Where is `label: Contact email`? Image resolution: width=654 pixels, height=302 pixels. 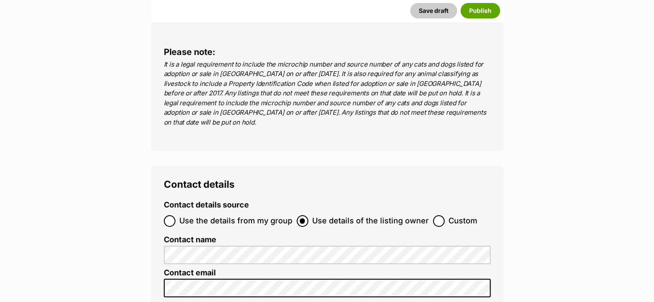 label: Contact email is located at coordinates (327, 273).